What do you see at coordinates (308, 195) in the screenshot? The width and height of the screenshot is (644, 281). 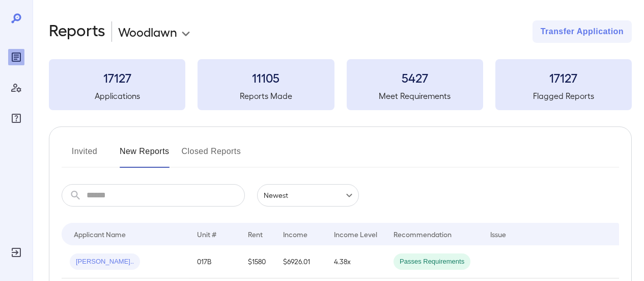 I see `div: Newest` at bounding box center [308, 195].